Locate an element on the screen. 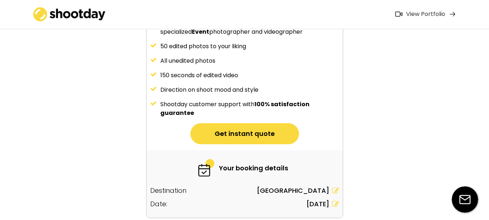 The height and width of the screenshot is (220, 489). div: View Portfolio is located at coordinates (425, 14).